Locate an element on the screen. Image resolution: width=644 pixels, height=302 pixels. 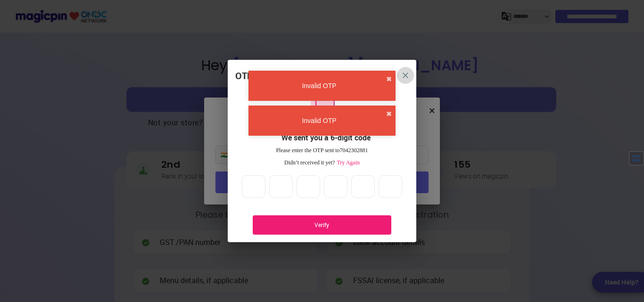
div: Didn’t received it yet? is located at coordinates (322, 163).